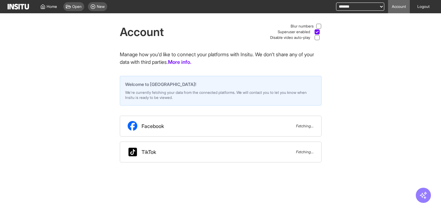 Image resolution: width=441 pixels, height=213 pixels. What do you see at coordinates (153, 126) in the screenshot?
I see `span: Facebook` at bounding box center [153, 126].